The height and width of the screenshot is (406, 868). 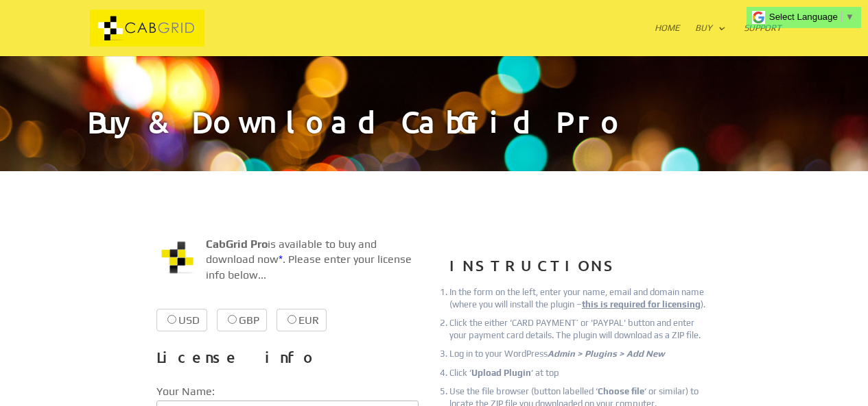 What do you see at coordinates (580, 354) in the screenshot?
I see `li: Log in to your WordPress` at bounding box center [580, 354].